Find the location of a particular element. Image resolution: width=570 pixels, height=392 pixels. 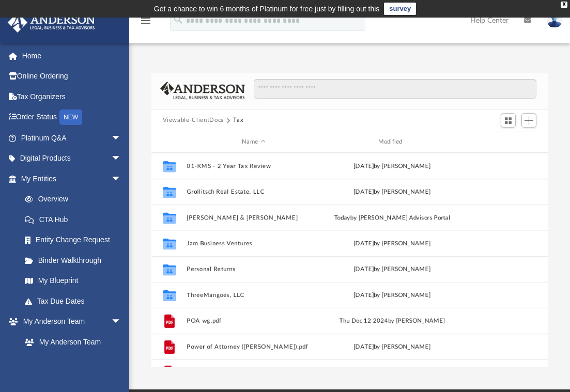

button: POA wg.pdf is located at coordinates (253, 321).